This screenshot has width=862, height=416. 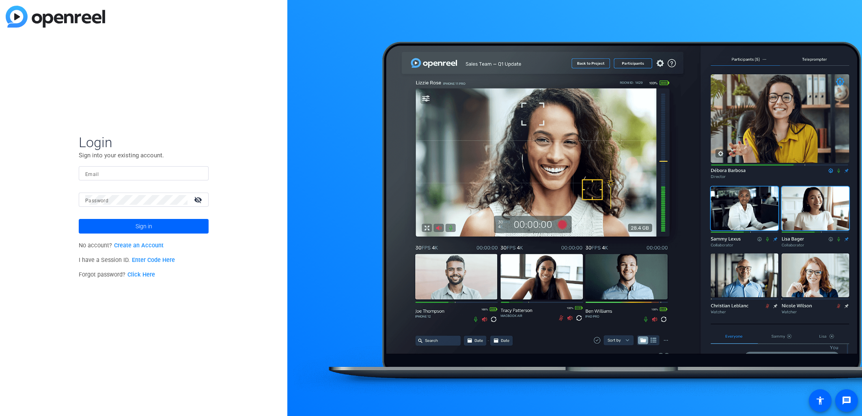 I want to click on mat-icon: message, so click(x=846, y=401).